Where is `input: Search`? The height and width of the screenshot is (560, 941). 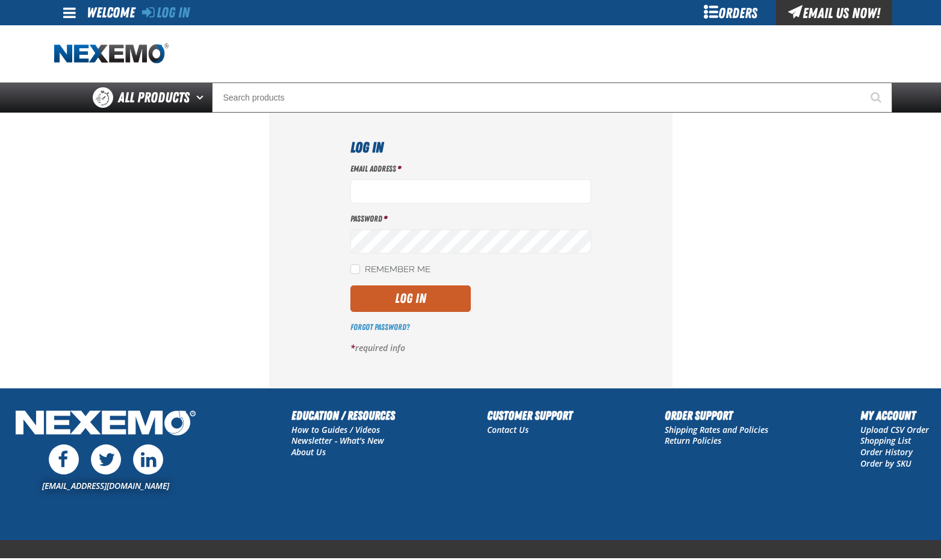 input: Search is located at coordinates (552, 97).